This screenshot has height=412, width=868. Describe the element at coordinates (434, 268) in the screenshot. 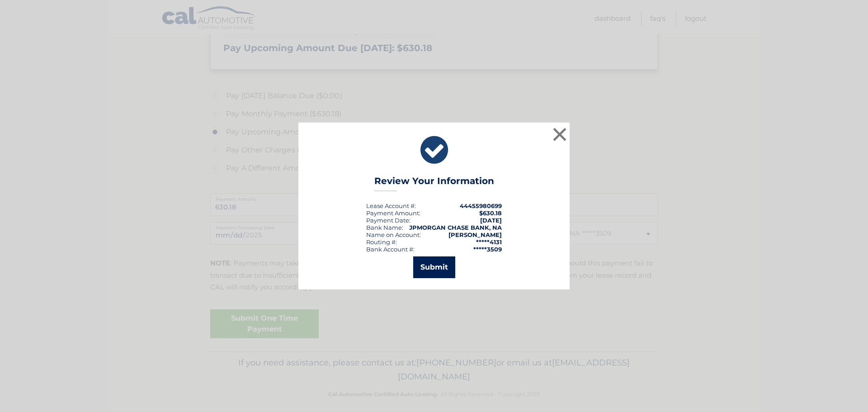

I see `button: Submit` at that location.